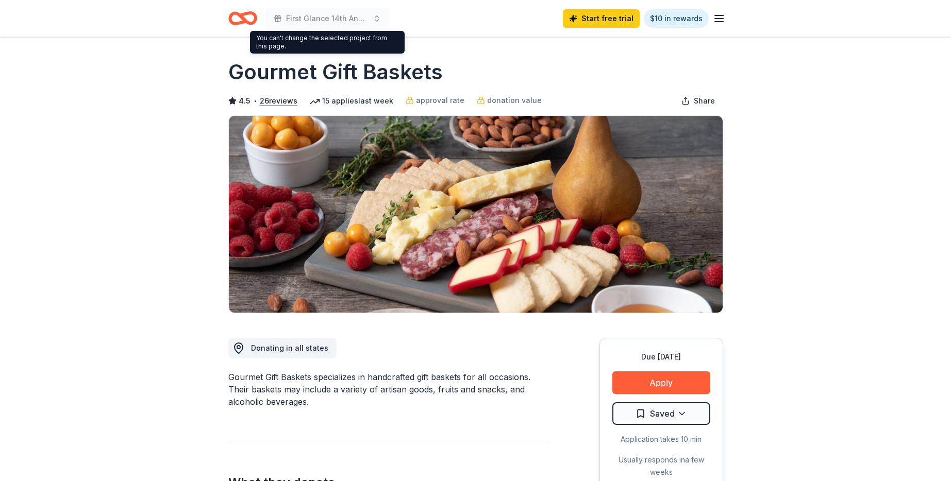 The width and height of the screenshot is (951, 481). I want to click on span: Donating in all states, so click(290, 348).